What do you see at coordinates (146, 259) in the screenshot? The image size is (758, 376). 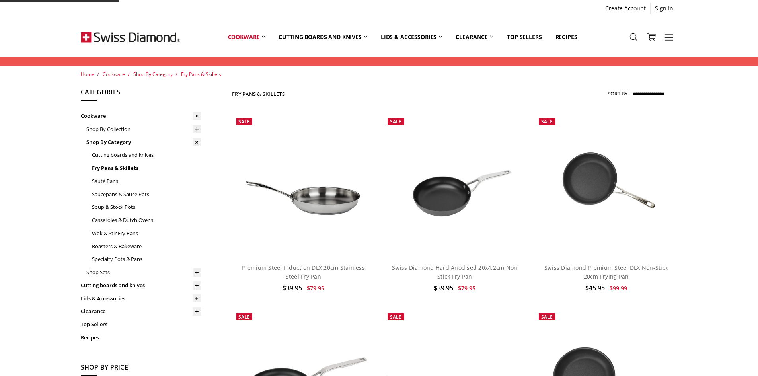 I see `a: Specialty Pots & Pans` at bounding box center [146, 259].